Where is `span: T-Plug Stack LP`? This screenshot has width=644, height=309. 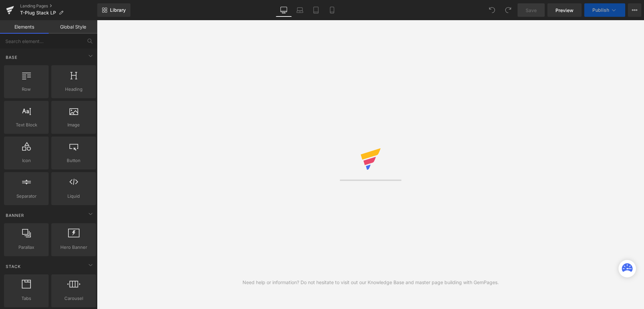 span: T-Plug Stack LP is located at coordinates (38, 12).